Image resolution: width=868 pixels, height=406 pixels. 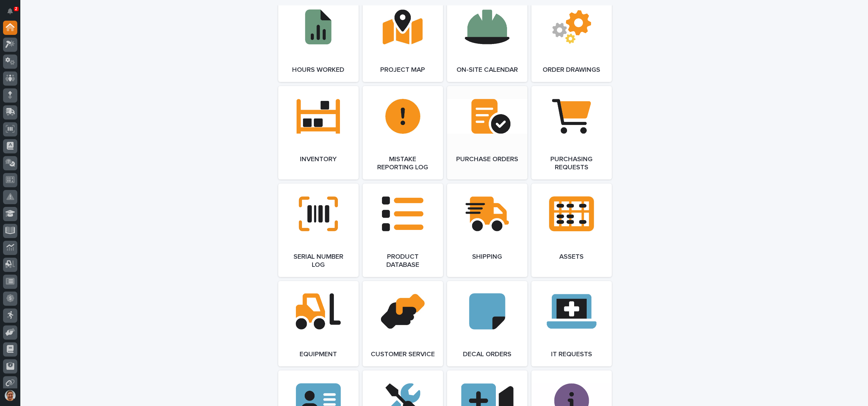 What do you see at coordinates (487, 323) in the screenshot?
I see `a: Decal Orders` at bounding box center [487, 323].